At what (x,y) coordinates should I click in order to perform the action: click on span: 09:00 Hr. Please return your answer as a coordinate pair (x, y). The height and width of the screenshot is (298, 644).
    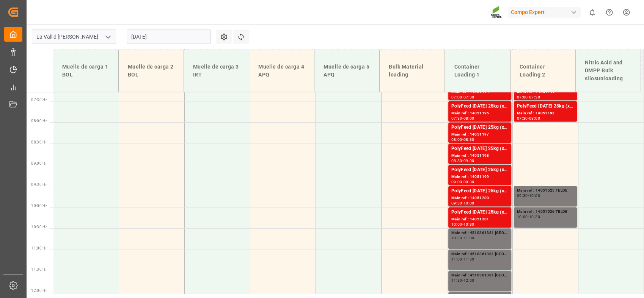
    Looking at the image, I should click on (39, 163).